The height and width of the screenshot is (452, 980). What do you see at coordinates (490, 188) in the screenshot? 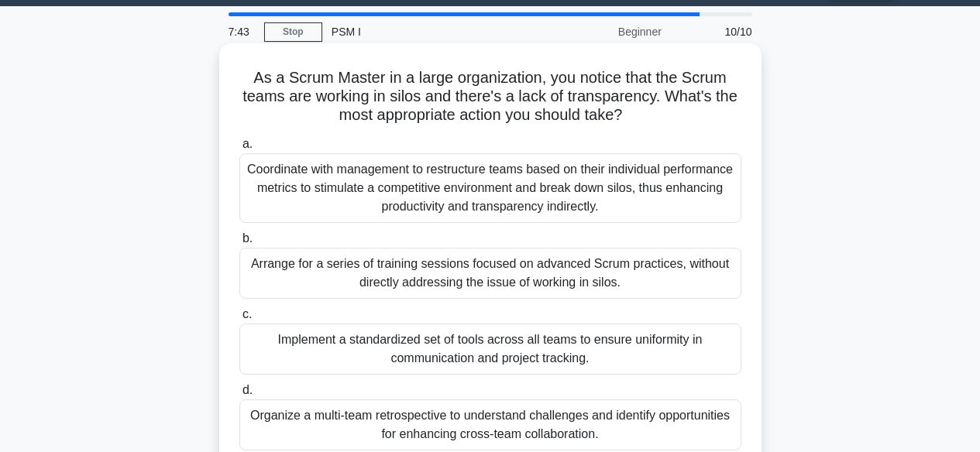
I see `div: Coordinate with management to restructure teams based on their individual performance metrics to ...` at bounding box center [490, 188].